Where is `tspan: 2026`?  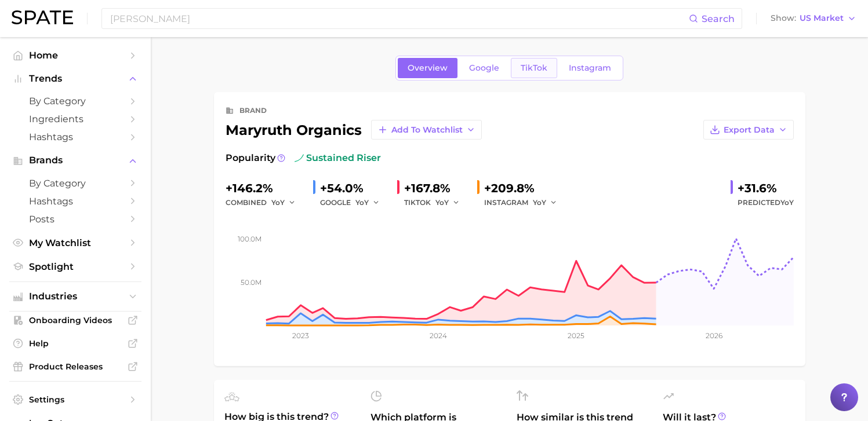 tspan: 2026 is located at coordinates (713, 335).